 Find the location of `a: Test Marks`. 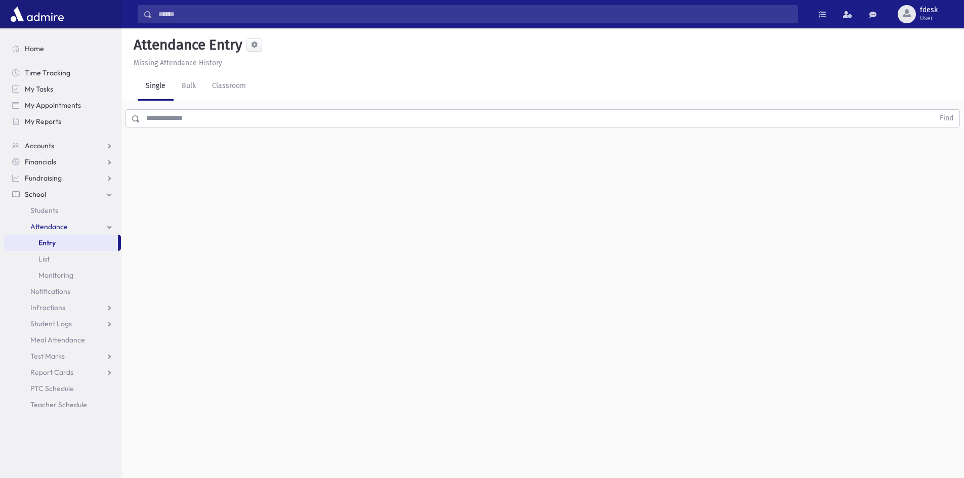

a: Test Marks is located at coordinates (62, 356).